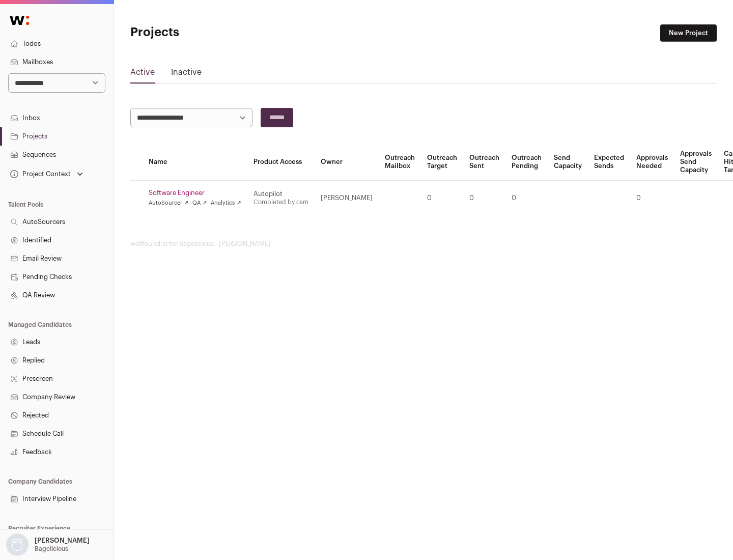  I want to click on th: Expected Sends, so click(609, 162).